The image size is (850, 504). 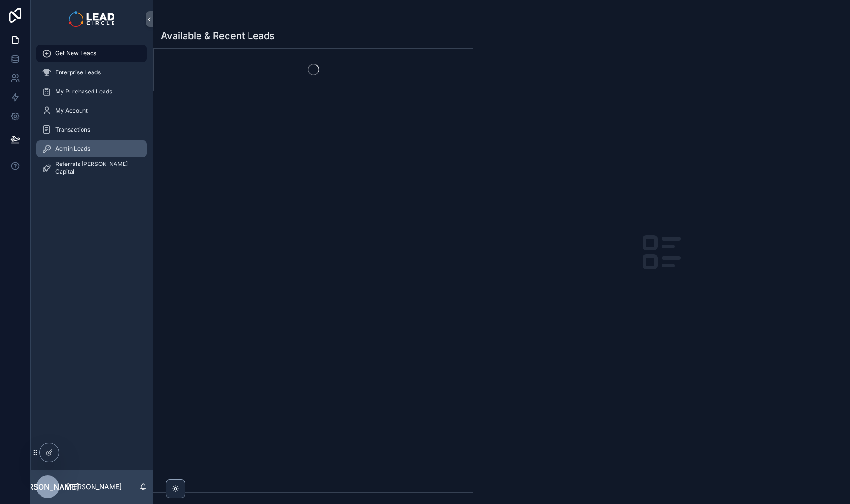 I want to click on a: Get New Leads, so click(x=92, y=54).